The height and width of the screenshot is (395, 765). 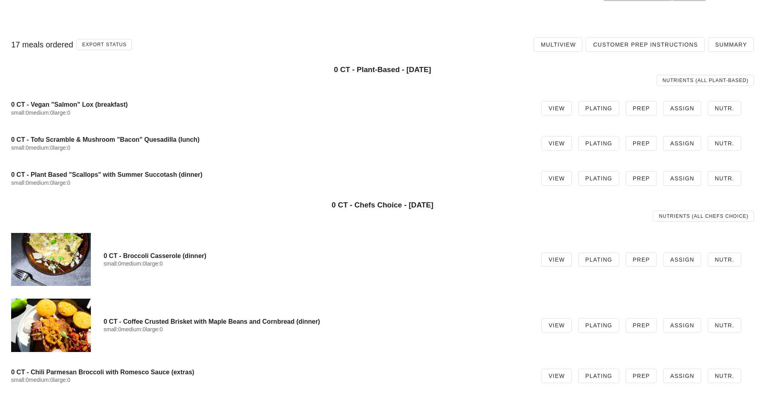 I want to click on h4: 0 CT - Vegan "Salmon" Lox (breakfast), so click(x=270, y=104).